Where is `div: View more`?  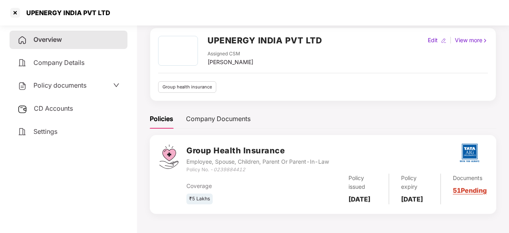 div: View more is located at coordinates (471, 40).